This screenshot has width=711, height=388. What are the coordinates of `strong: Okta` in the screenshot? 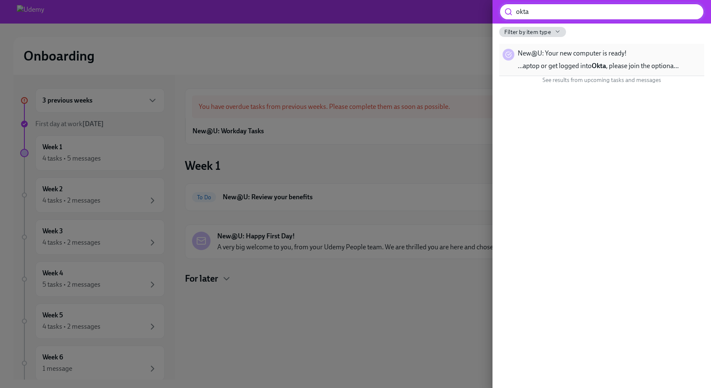 It's located at (599, 66).